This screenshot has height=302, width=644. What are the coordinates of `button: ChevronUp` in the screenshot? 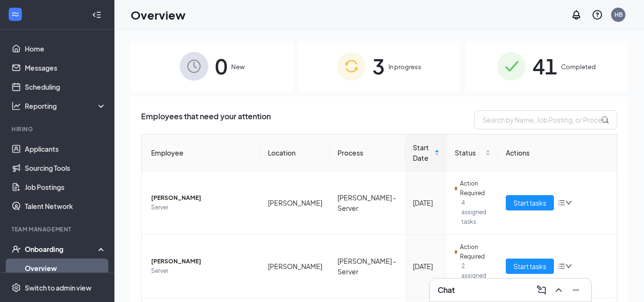 It's located at (559, 290).